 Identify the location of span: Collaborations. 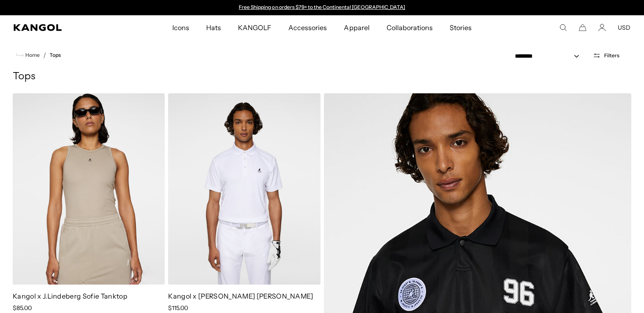
(410, 27).